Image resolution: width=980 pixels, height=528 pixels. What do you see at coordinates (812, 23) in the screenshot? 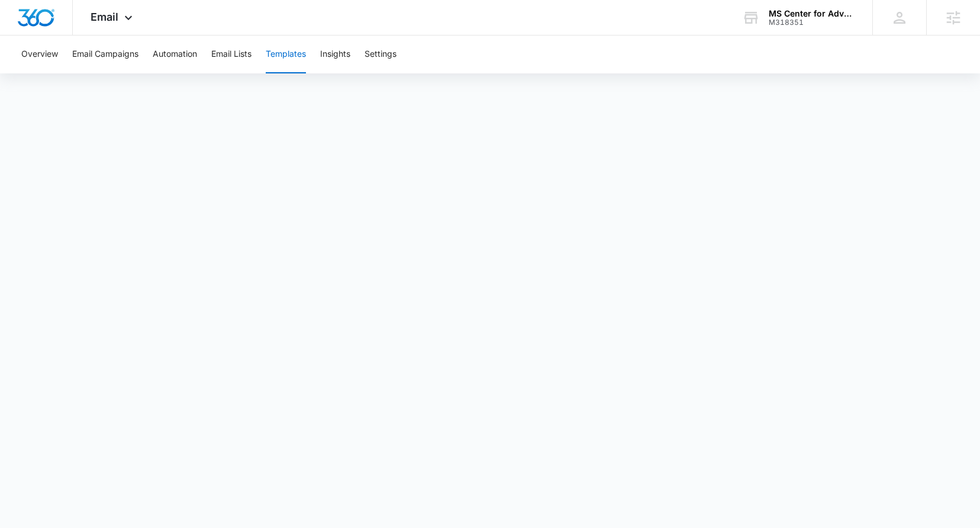
I see `div: account id` at bounding box center [812, 23].